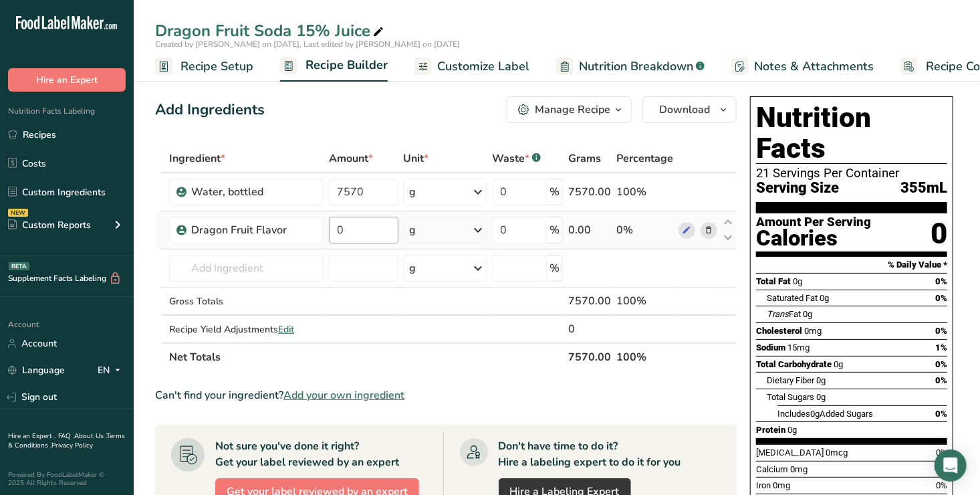 This screenshot has height=495, width=980. I want to click on a: Language, so click(36, 369).